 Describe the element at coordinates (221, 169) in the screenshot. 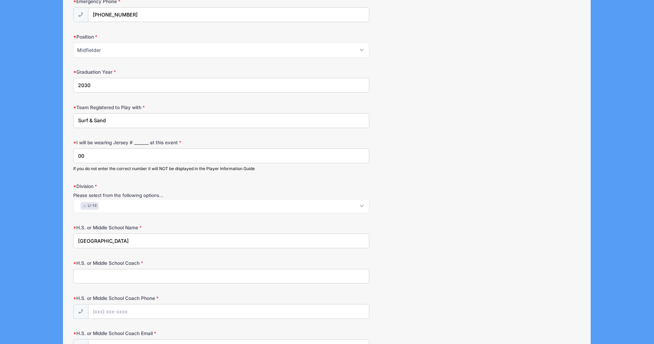

I see `div: If you do not enter the correct number it will NOT be displayed in the Player Information Guide` at that location.